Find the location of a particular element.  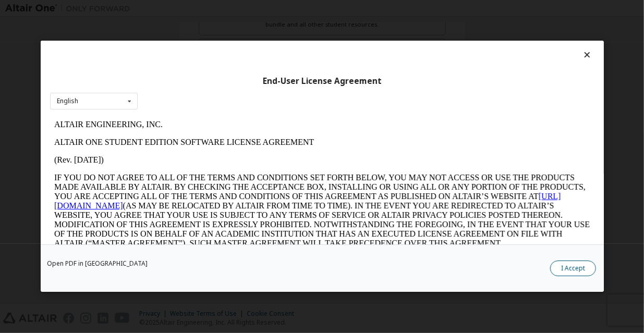

p: ALTAIR ONE STUDENT EDITION SOFTWARE LICENSE AGREEMENT is located at coordinates (272, 27).